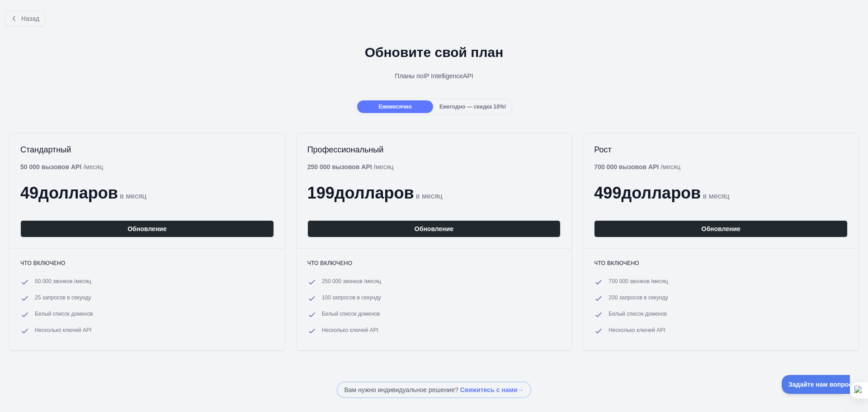  What do you see at coordinates (429, 196) in the screenshot?
I see `font: в месяц` at bounding box center [429, 196].